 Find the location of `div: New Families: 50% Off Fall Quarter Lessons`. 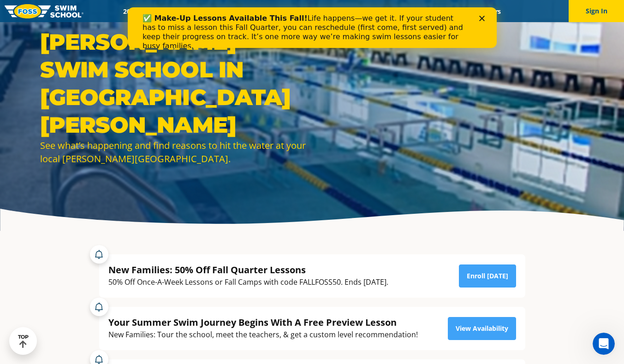

div: New Families: 50% Off Fall Quarter Lessons is located at coordinates (248, 269).